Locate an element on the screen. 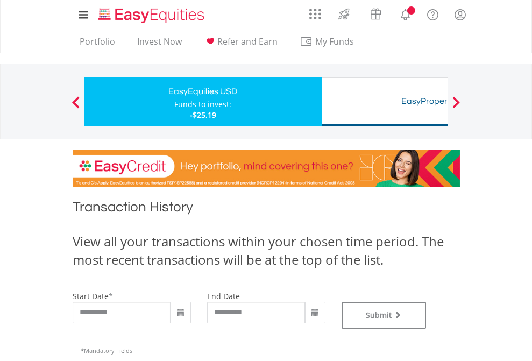 This screenshot has height=361, width=532. img: vouchers-v2.svg is located at coordinates (376, 14).